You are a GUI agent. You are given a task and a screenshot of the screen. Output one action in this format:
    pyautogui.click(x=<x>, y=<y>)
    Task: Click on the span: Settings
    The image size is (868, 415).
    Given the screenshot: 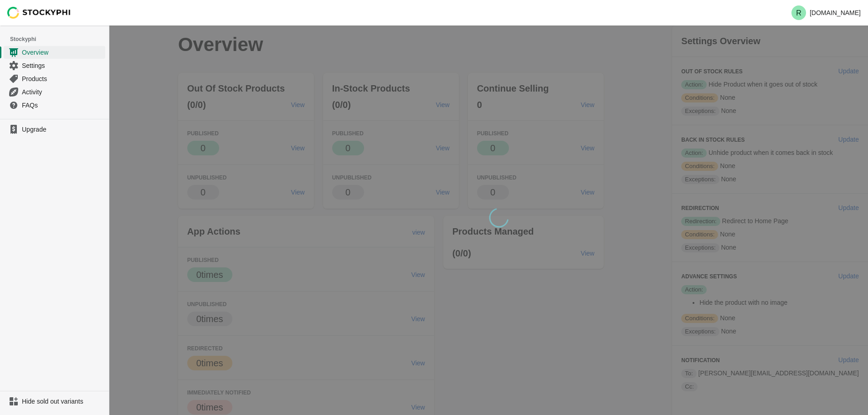 What is the action you would take?
    pyautogui.click(x=63, y=65)
    